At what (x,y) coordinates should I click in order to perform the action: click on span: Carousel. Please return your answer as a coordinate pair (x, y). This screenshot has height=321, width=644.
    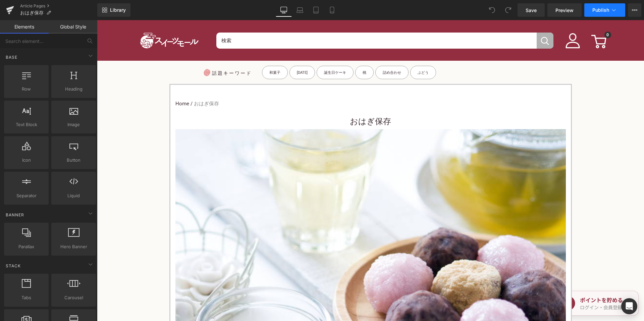
    Looking at the image, I should click on (74, 297).